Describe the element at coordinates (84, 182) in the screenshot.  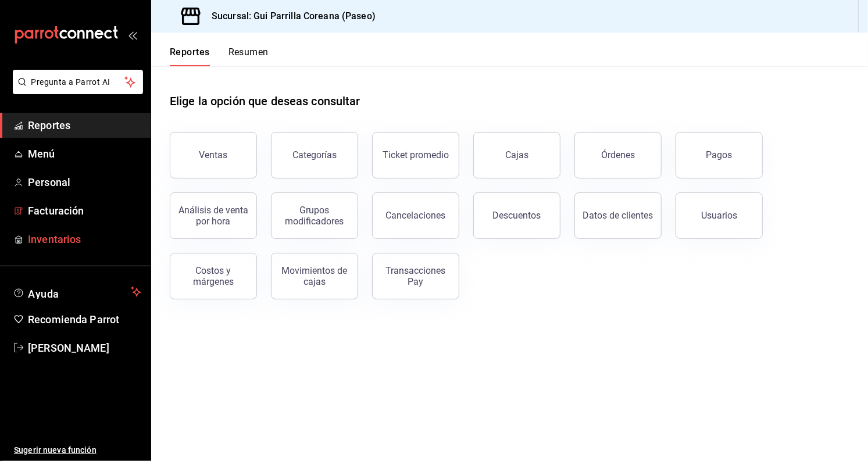
I see `span: Personal` at that location.